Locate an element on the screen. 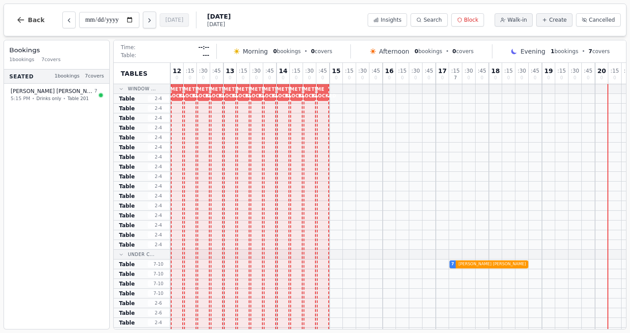 Image resolution: width=630 pixels, height=333 pixels. span: 7 is located at coordinates (590, 51).